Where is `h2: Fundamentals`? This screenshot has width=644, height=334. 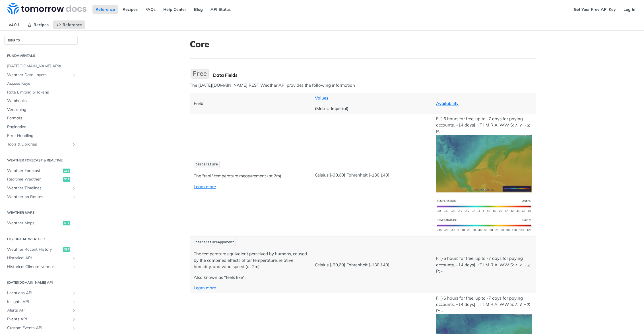 h2: Fundamentals is located at coordinates (41, 56).